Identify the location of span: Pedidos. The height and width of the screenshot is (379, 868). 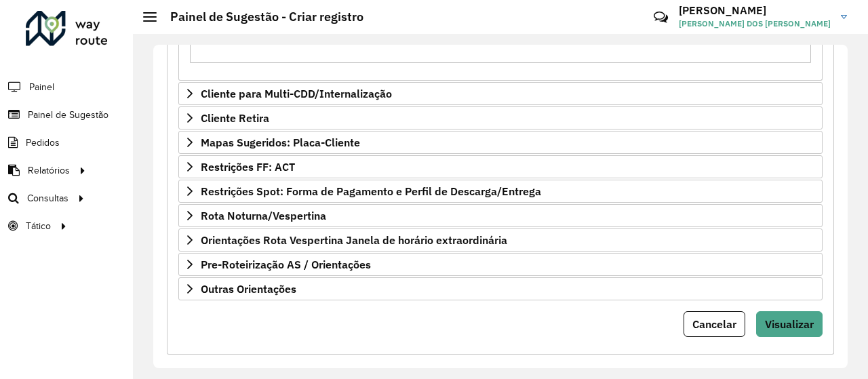
(43, 143).